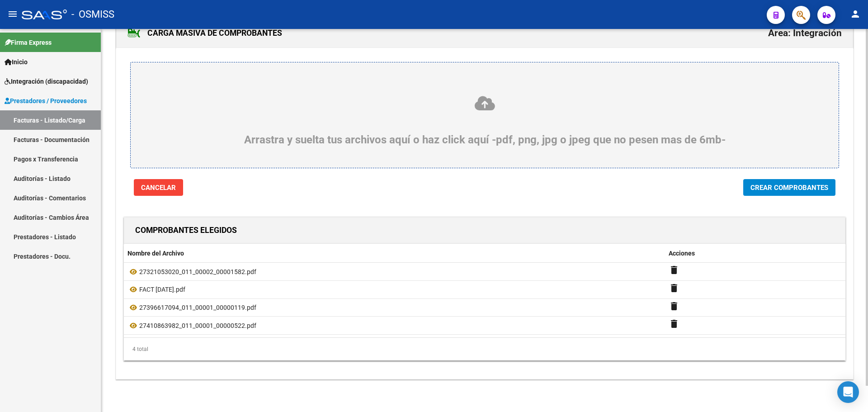  What do you see at coordinates (856, 14) in the screenshot?
I see `mat-icon: person` at bounding box center [856, 14].